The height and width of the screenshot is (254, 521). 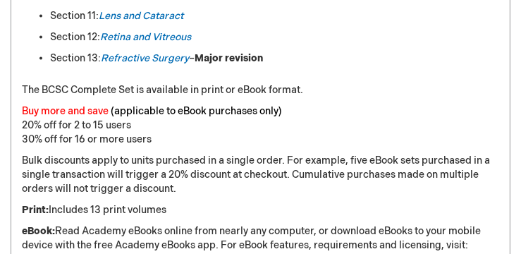 What do you see at coordinates (144, 58) in the screenshot?
I see `em: Refractive Surgery` at bounding box center [144, 58].